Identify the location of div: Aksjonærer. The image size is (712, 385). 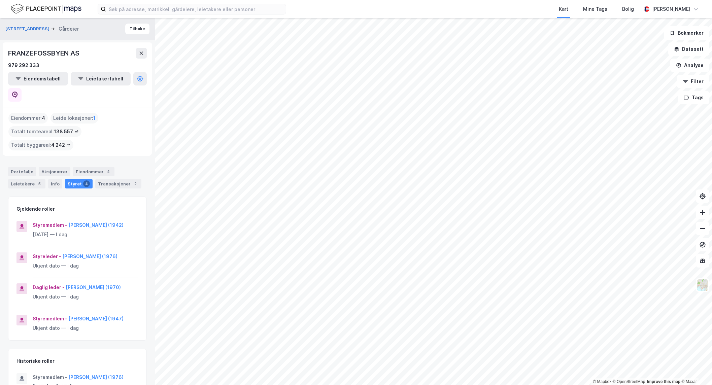
(55, 172).